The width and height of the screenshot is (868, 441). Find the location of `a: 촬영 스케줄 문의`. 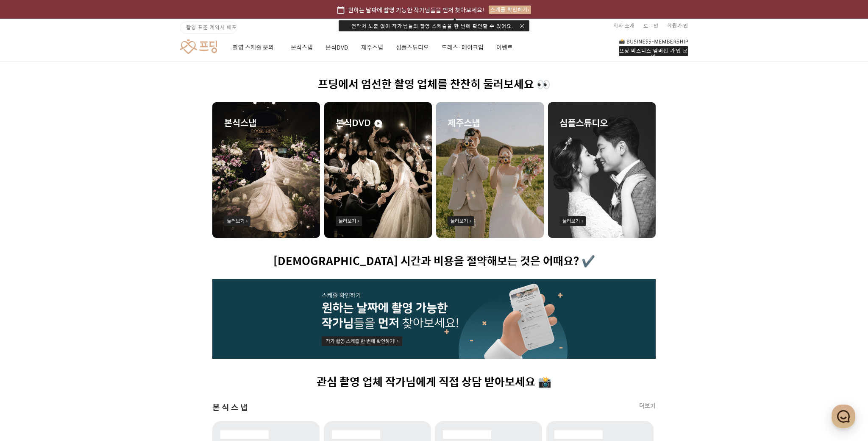

a: 촬영 스케줄 문의 is located at coordinates (255, 47).